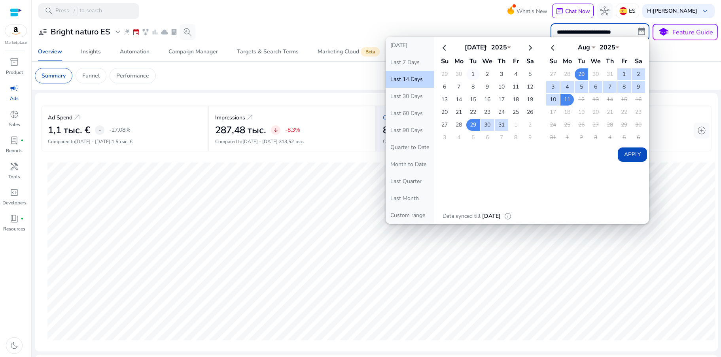  I want to click on p: Ad Spend, so click(60, 118).